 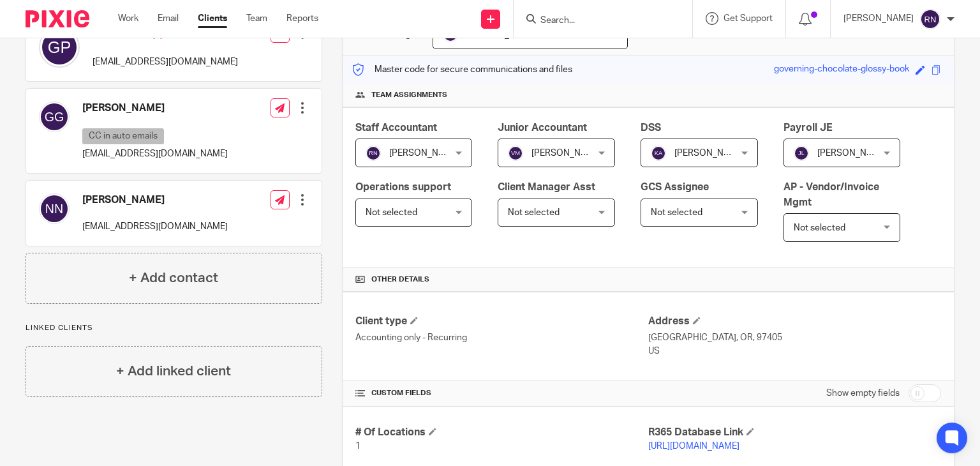 I want to click on input: Search, so click(x=597, y=21).